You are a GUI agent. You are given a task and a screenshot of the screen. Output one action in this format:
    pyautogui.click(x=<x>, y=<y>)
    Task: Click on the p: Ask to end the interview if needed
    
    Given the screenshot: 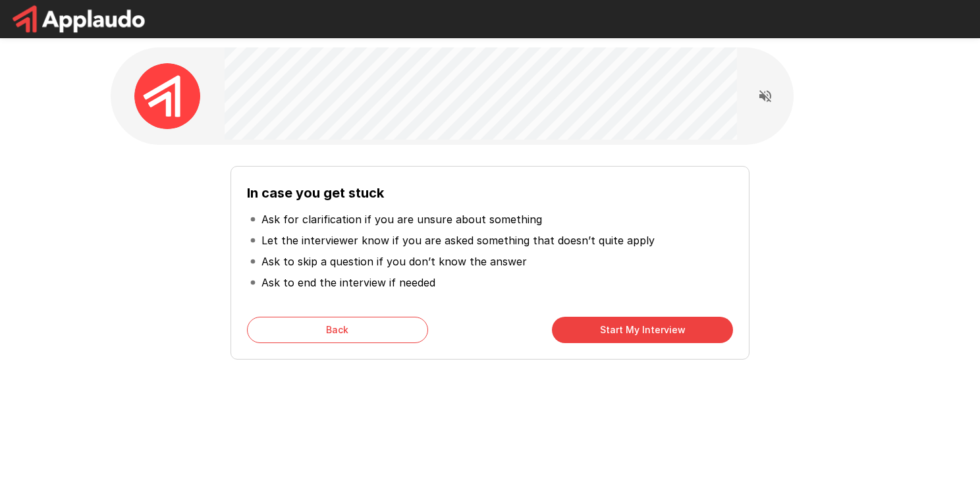 What is the action you would take?
    pyautogui.click(x=348, y=282)
    